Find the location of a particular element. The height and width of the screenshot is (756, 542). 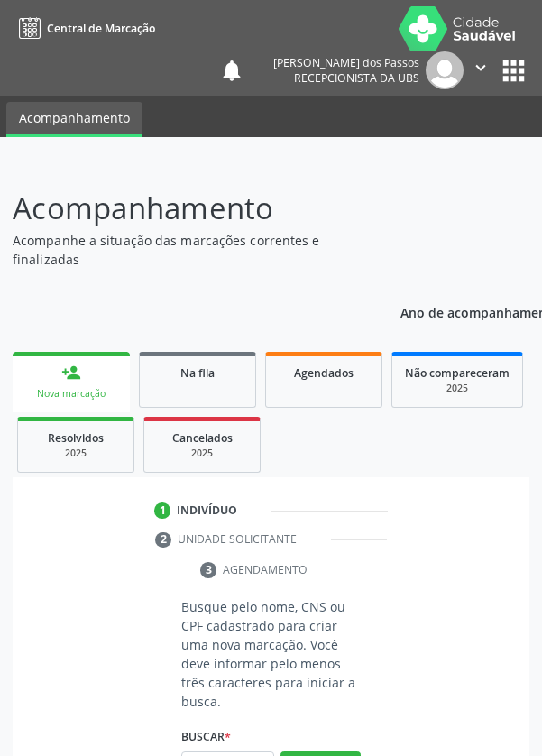

div: Nova marcação is located at coordinates (71, 393).